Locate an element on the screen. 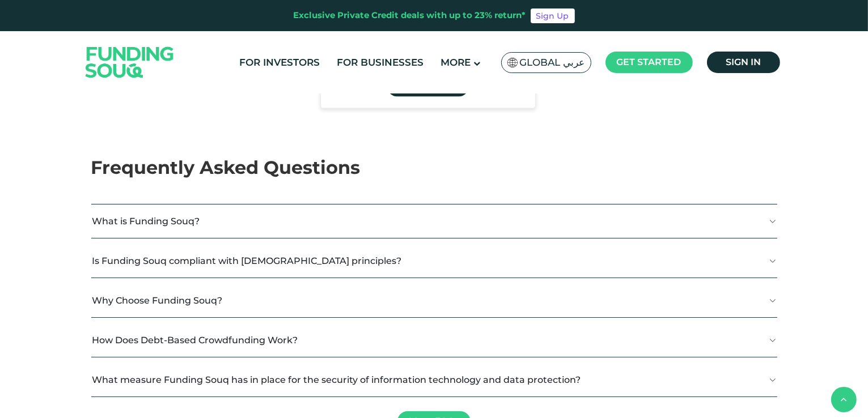 The image size is (868, 418). a: View Deal is located at coordinates (427, 87).